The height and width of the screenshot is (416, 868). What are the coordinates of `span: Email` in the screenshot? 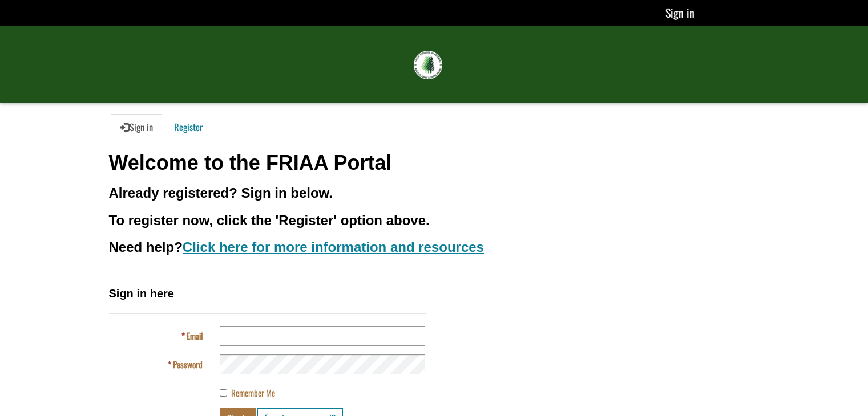 It's located at (194, 336).